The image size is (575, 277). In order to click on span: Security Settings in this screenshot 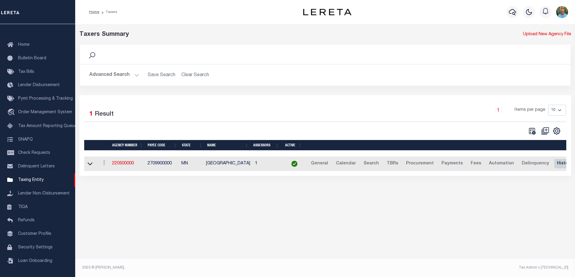, I will do `click(35, 247)`.